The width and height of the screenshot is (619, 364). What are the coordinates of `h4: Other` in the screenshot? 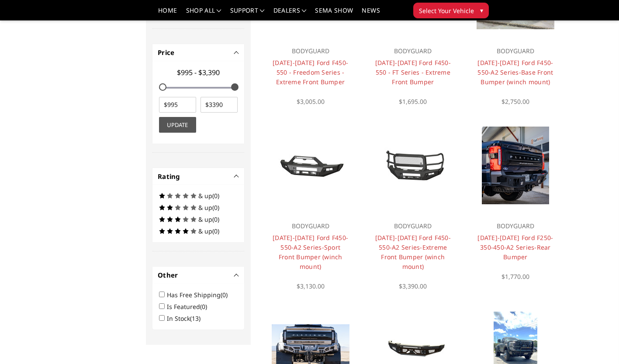 It's located at (198, 275).